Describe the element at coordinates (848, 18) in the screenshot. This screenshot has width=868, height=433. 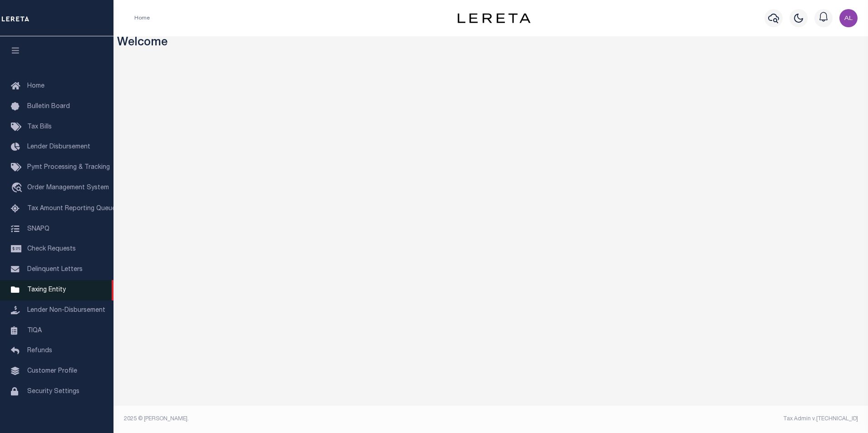
I see `img: svg+xml;base64,PHN2ZyB4bWxucz0iaHR0cDovL3d3dy53My5vcmcvMjAwMC9zdmciIHBvaW50ZXItZXZlbnRzPSJub25lIi...` at that location.